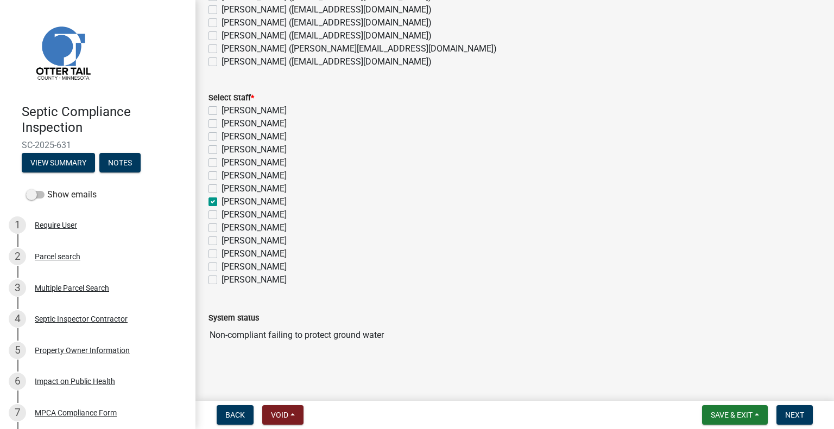 Image resolution: width=834 pixels, height=429 pixels. What do you see at coordinates (17, 319) in the screenshot?
I see `div: 4` at bounding box center [17, 319].